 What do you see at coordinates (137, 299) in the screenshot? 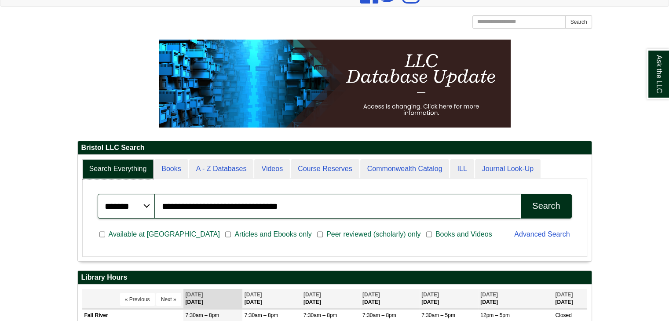
I see `button: « Previous` at bounding box center [137, 299].